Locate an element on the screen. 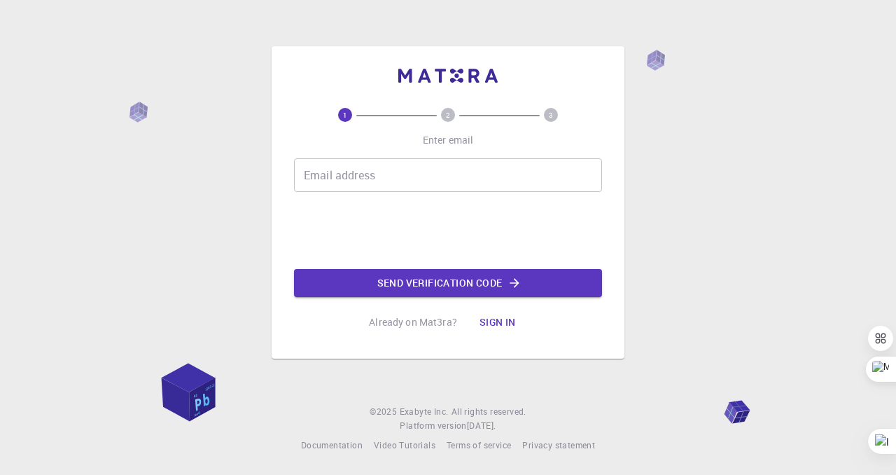 This screenshot has height=475, width=896. span: Exabyte Inc. is located at coordinates (424, 411).